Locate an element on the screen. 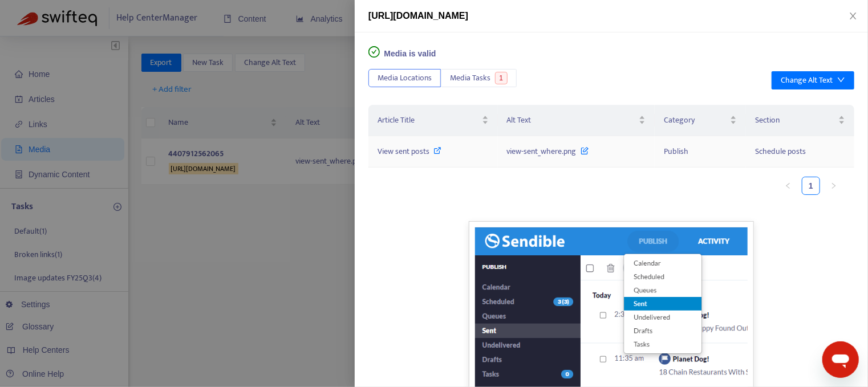 Image resolution: width=868 pixels, height=387 pixels. th: Article Title is located at coordinates (433, 120).